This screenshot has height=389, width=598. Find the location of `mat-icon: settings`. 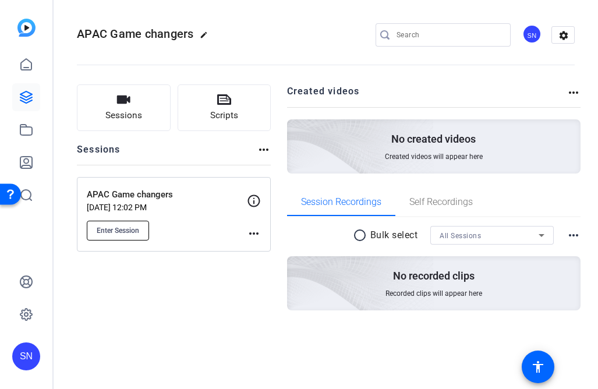

mat-icon: settings is located at coordinates (564, 36).